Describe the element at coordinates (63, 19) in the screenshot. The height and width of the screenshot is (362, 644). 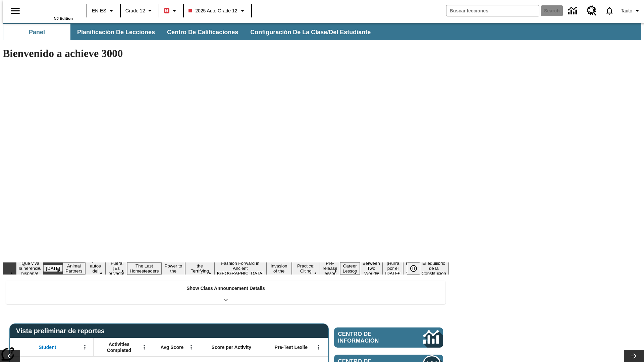
I see `span: NJ Edition` at that location.